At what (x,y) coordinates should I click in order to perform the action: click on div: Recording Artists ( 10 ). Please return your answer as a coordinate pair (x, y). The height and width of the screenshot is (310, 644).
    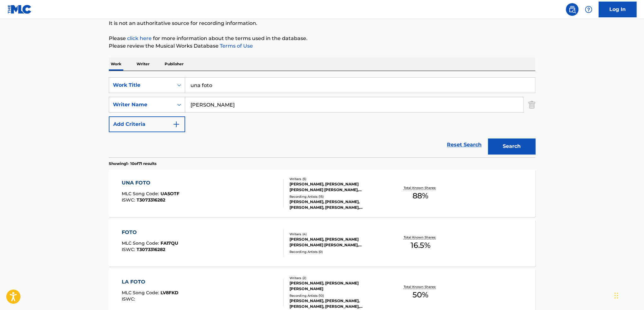
    Looking at the image, I should click on (337, 296).